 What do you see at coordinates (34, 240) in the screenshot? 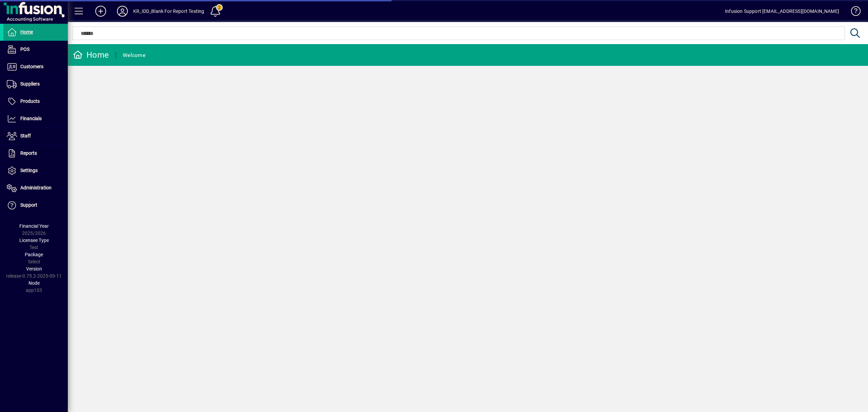
I see `span: Licensee Type` at bounding box center [34, 240].